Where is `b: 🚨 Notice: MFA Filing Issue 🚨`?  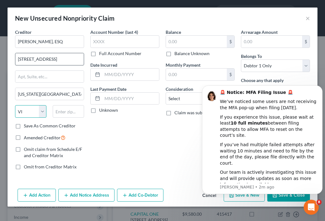 b: 🚨 Notice: MFA Filing Issue 🚨 is located at coordinates (57, 8).